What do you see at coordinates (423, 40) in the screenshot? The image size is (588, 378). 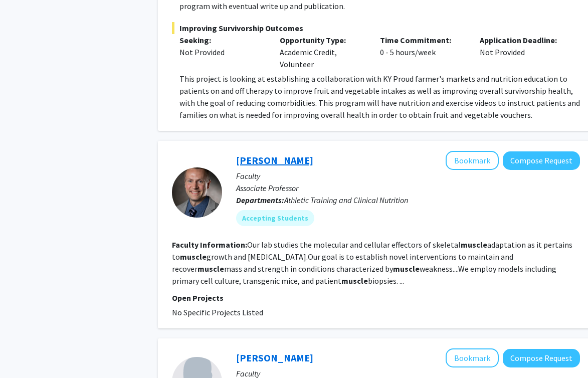 I see `p: Time Commitment:` at bounding box center [423, 40].